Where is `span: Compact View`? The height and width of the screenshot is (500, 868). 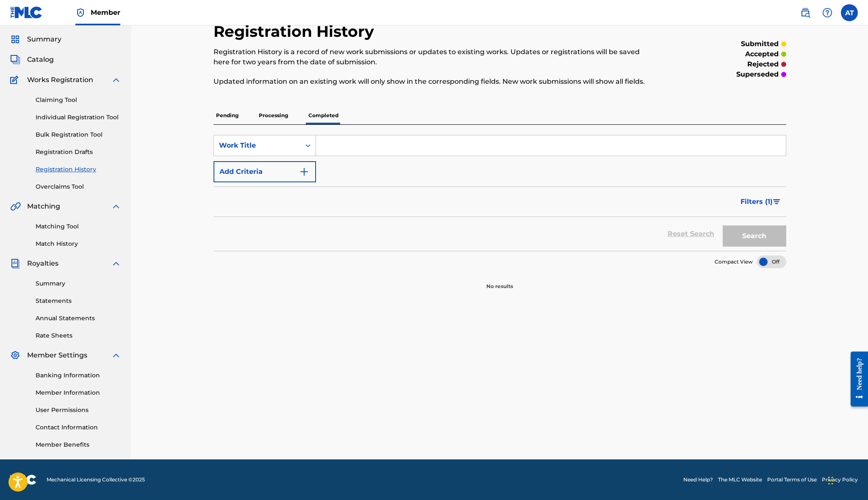
span: Compact View is located at coordinates (734, 262).